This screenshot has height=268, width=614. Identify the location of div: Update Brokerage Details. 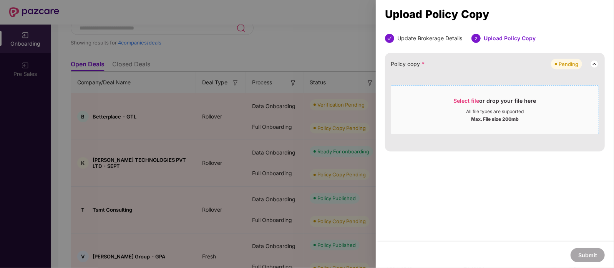
(429, 38).